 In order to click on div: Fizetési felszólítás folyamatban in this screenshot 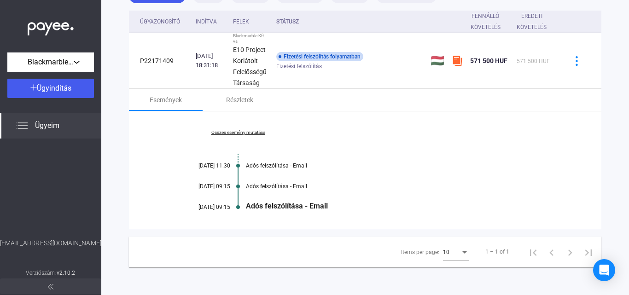, I will do `click(320, 57)`.